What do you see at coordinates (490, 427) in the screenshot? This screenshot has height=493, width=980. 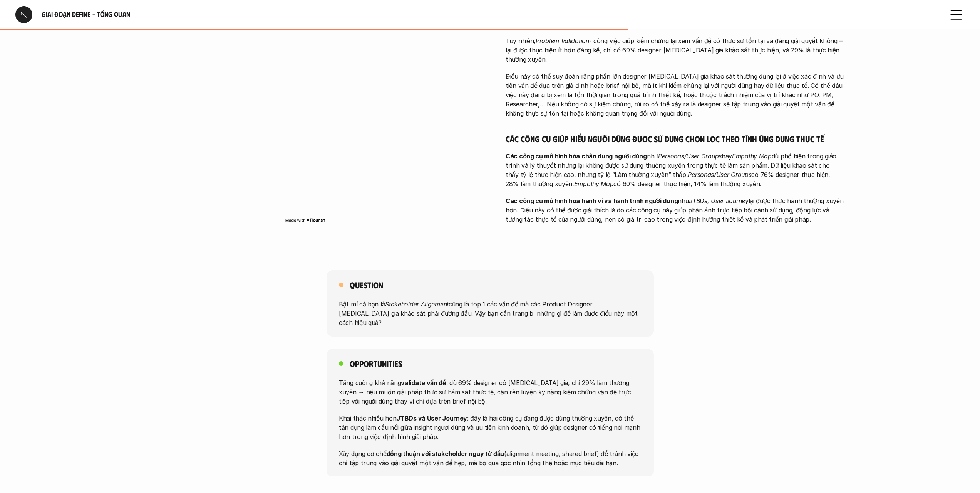 I see `p: Khai thác nhiều hơn : đây là hai công cụ đang được dùng thường xuyên, có thể tận dụng làm cầu nối...` at bounding box center [490, 427].